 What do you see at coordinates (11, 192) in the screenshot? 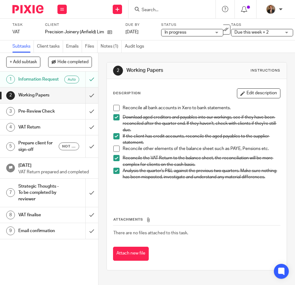
I see `div: 7` at bounding box center [11, 192].